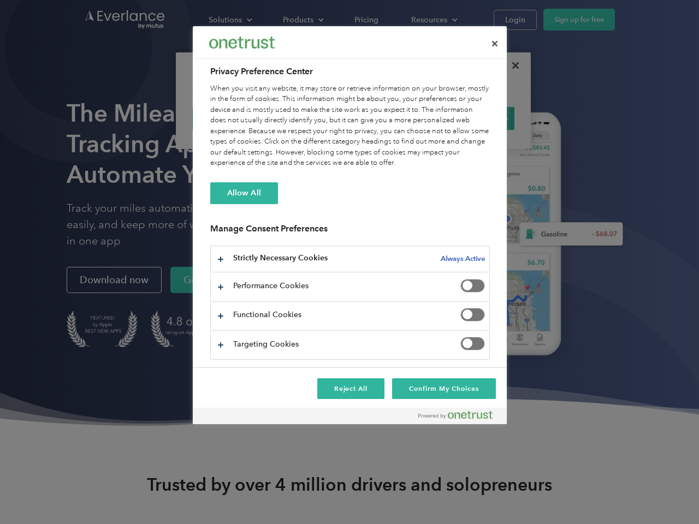 The width and height of the screenshot is (699, 524). Describe the element at coordinates (495, 44) in the screenshot. I see `button: Close` at that location.